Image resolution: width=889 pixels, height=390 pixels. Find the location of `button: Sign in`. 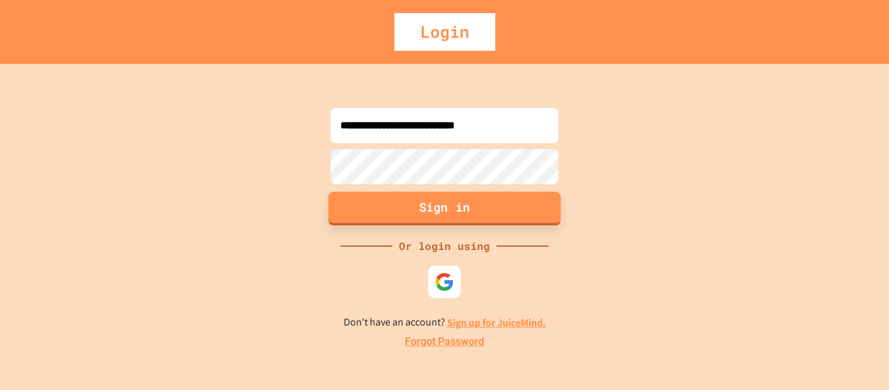

button: Sign in is located at coordinates (444, 208).